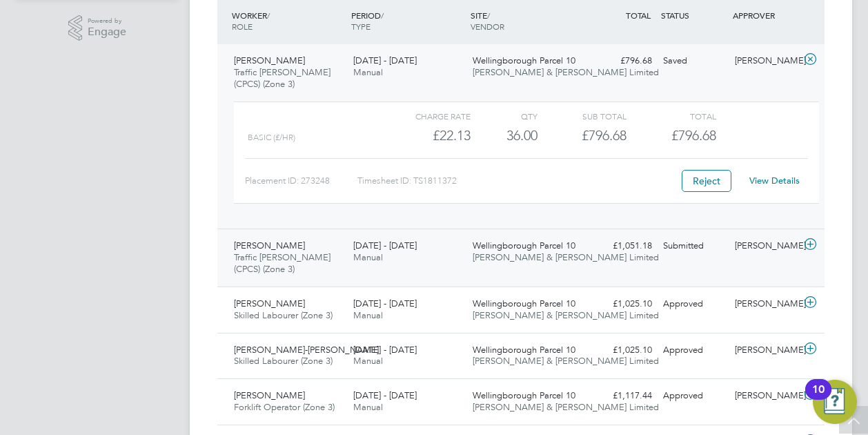  What do you see at coordinates (582, 116) in the screenshot?
I see `div: Sub Total` at bounding box center [582, 116].